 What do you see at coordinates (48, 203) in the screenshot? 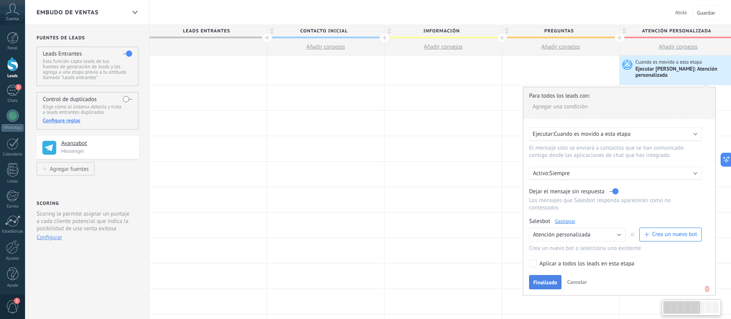
I see `h2: Scoring` at bounding box center [48, 203].